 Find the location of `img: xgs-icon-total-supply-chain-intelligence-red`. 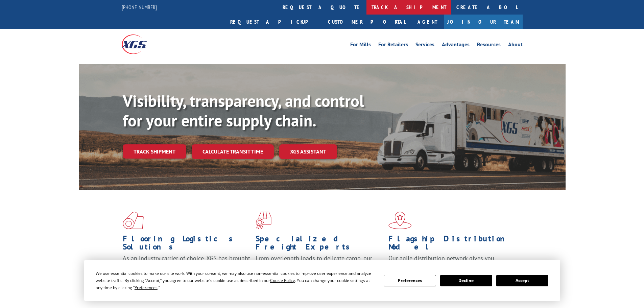

img: xgs-icon-total-supply-chain-intelligence-red is located at coordinates (133, 221).